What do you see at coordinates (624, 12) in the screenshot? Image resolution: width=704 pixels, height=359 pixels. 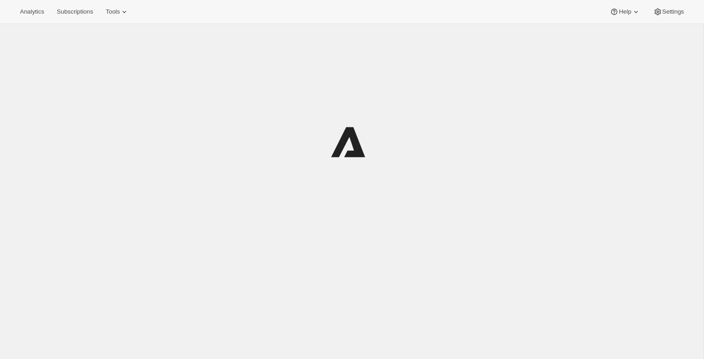 I see `span: Help` at bounding box center [624, 12].